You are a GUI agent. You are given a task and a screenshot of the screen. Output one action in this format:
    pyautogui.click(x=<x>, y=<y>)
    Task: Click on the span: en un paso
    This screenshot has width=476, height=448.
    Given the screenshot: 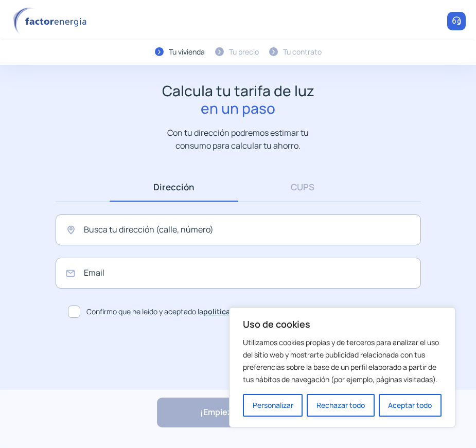 What is the action you would take?
    pyautogui.click(x=238, y=109)
    